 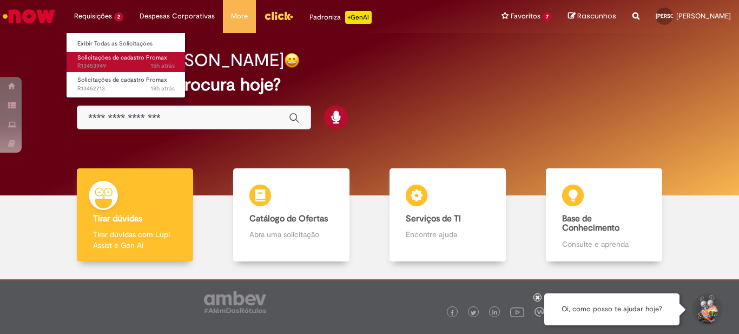 I want to click on img: logo_footer_youtube.png, so click(x=517, y=312).